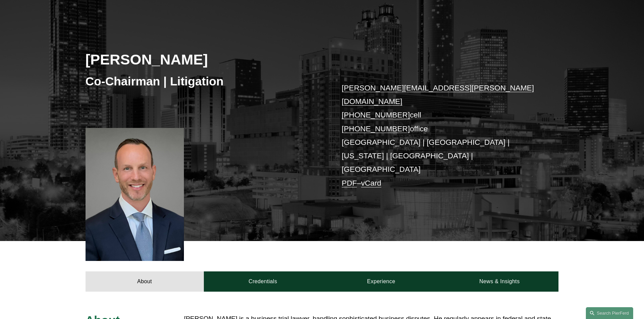 This screenshot has height=319, width=644. I want to click on a: Credentials, so click(263, 282).